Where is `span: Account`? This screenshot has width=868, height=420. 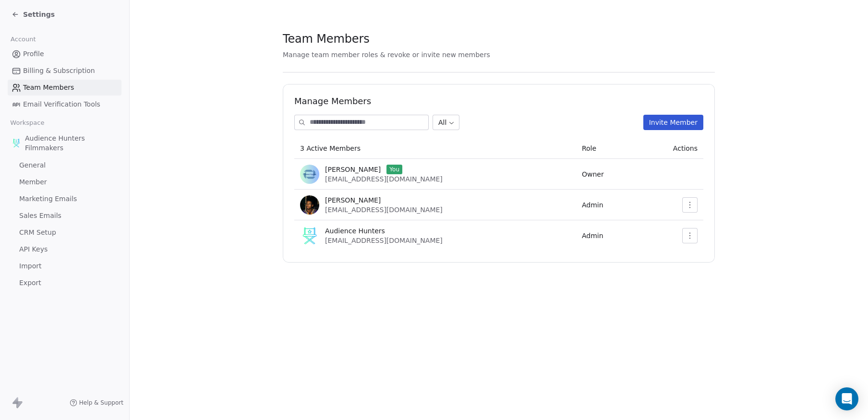 span: Account is located at coordinates (23, 39).